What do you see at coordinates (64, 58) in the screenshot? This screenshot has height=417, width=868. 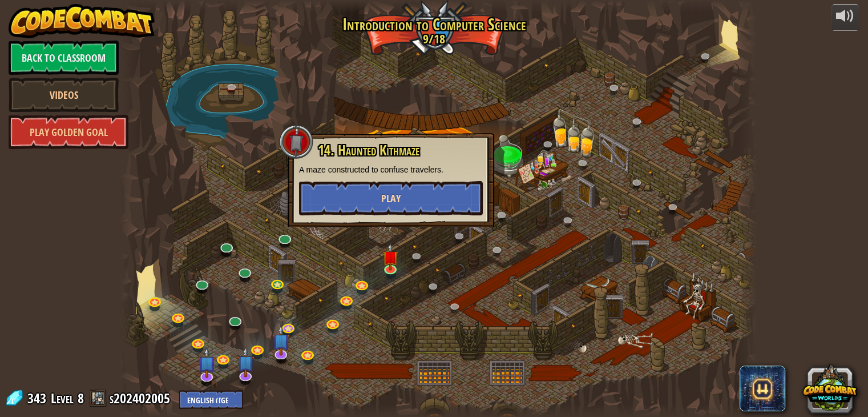 I see `a: Back to Classroom` at bounding box center [64, 58].